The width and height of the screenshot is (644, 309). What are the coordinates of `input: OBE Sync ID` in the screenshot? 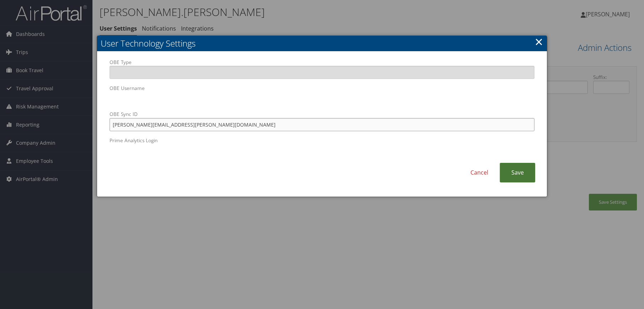 It's located at (322, 125).